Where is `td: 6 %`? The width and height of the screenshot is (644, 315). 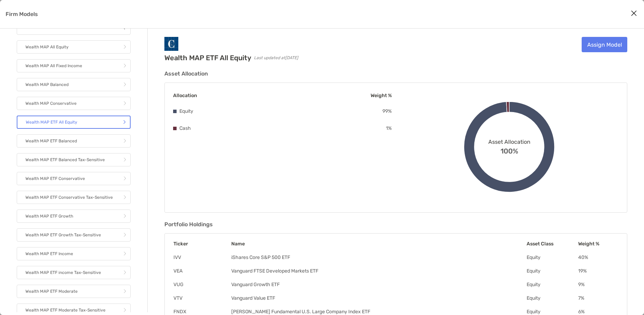
td: 6 % is located at coordinates (598, 312).